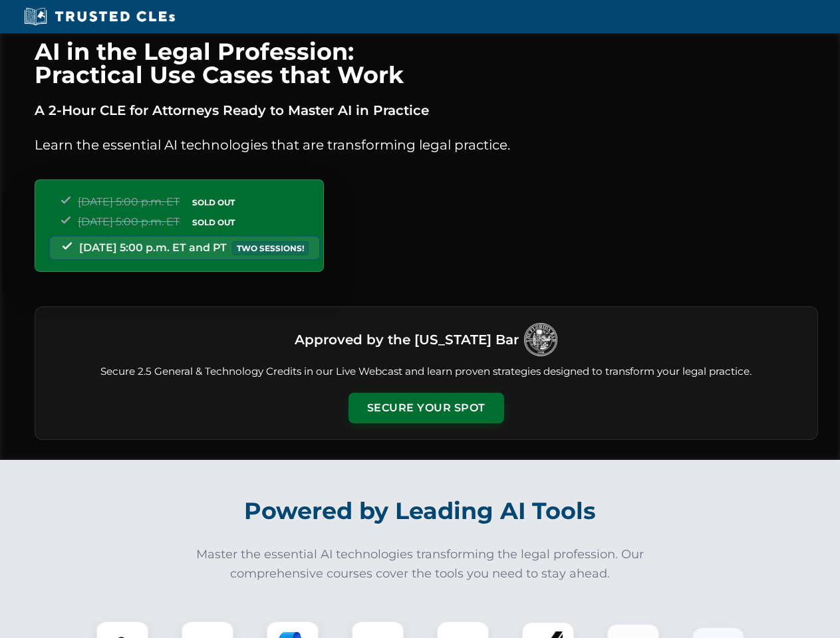  I want to click on h2: Powered by Leading AI Tools, so click(420, 511).